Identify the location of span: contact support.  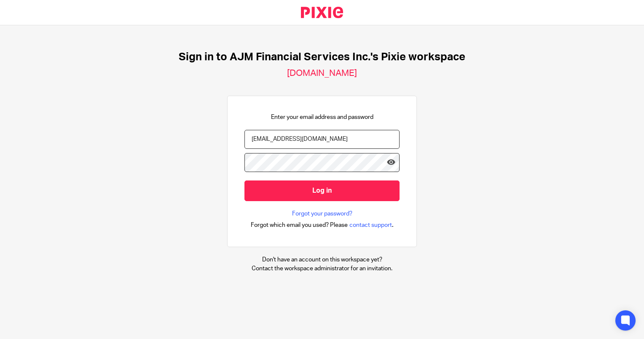
(370, 225).